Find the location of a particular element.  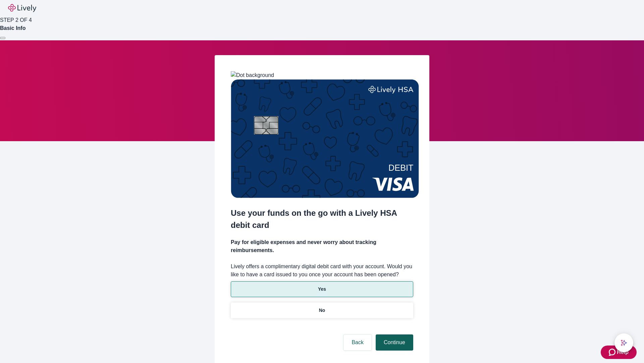

button: No is located at coordinates (322, 310).